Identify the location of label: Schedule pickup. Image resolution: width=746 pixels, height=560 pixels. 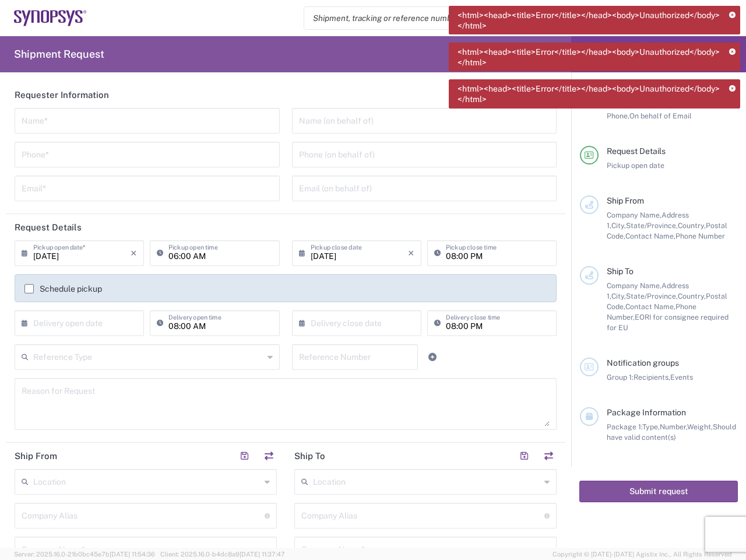
(63, 288).